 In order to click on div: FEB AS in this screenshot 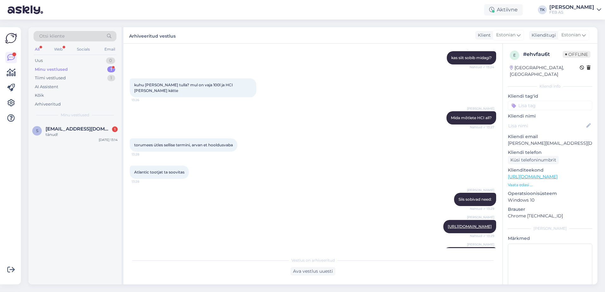, I will do `click(572, 12)`.